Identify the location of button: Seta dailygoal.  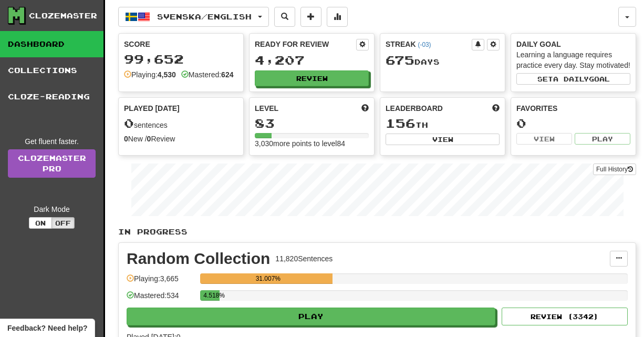
(573, 79).